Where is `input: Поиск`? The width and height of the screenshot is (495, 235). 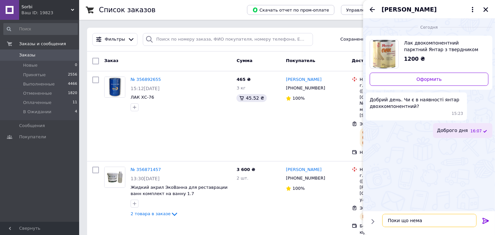 input: Поиск is located at coordinates (41, 29).